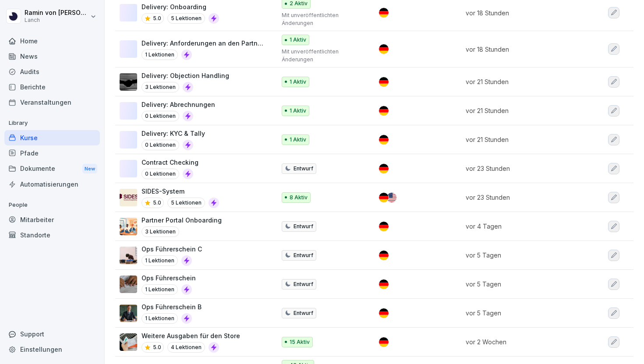 The image size is (644, 364). What do you see at coordinates (129, 227) in the screenshot?
I see `img: h1j9wg8uynpur8hwzmp3rckq.png` at bounding box center [129, 227].